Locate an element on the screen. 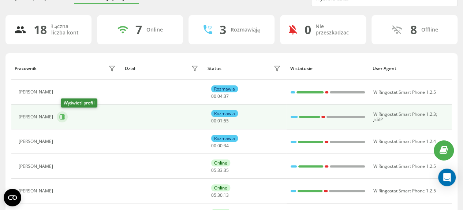 The height and width of the screenshot is (210, 463). div: Offline is located at coordinates (429, 30).